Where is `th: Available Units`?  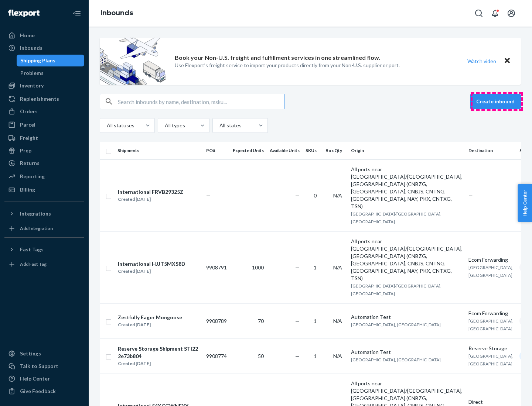 th: Available Units is located at coordinates (285, 151).